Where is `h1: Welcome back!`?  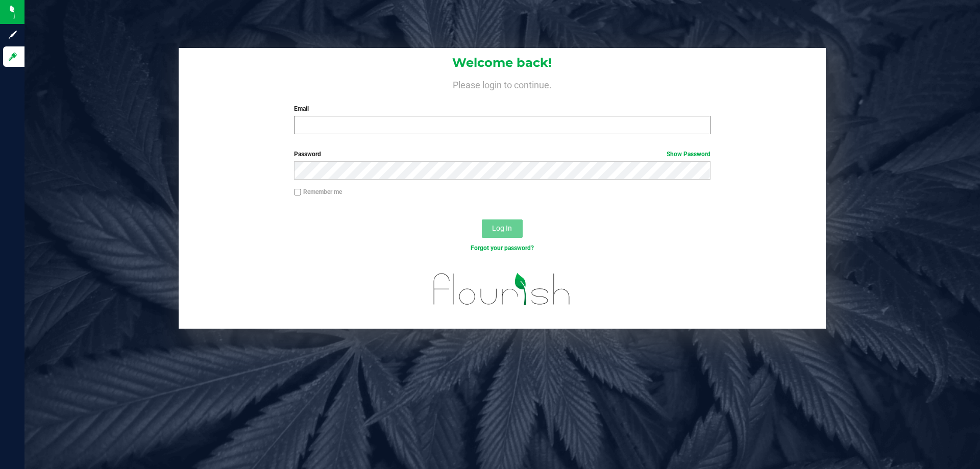
h1: Welcome back! is located at coordinates (502, 63).